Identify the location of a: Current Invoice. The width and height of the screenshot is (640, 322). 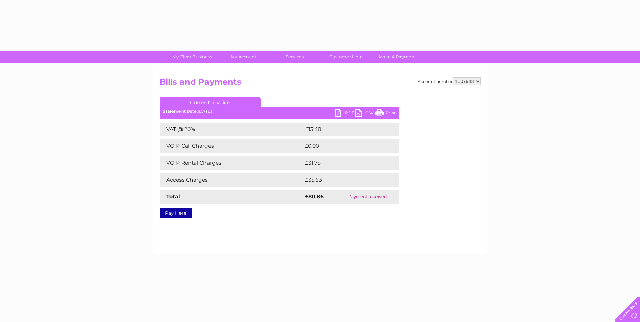
(210, 102).